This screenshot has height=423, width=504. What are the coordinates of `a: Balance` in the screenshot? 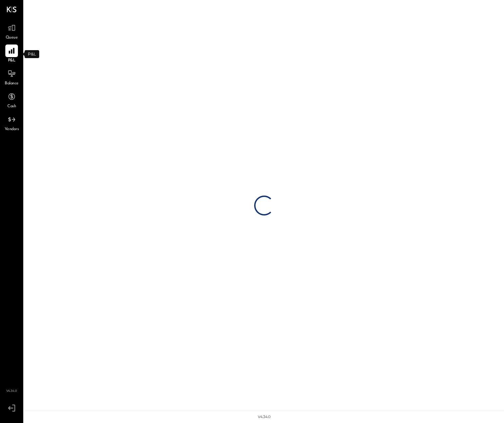 It's located at (11, 77).